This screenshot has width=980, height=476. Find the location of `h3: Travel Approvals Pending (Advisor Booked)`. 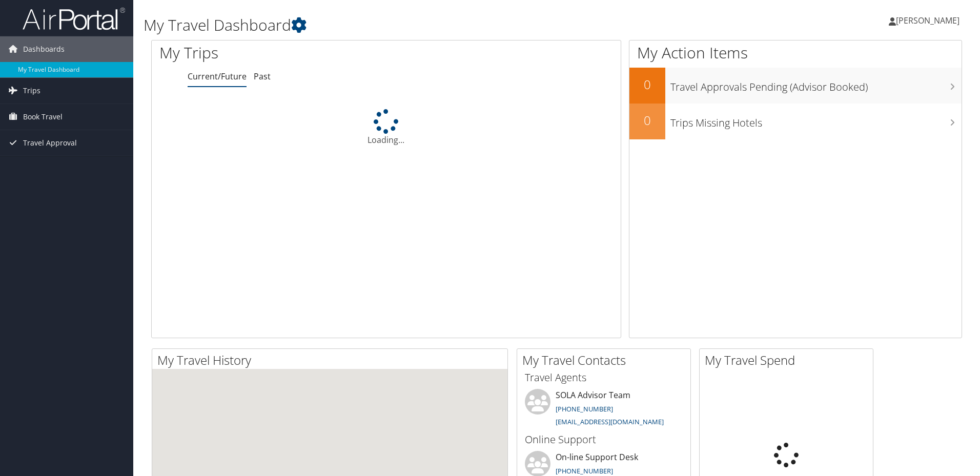

h3: Travel Approvals Pending (Advisor Booked) is located at coordinates (816, 85).